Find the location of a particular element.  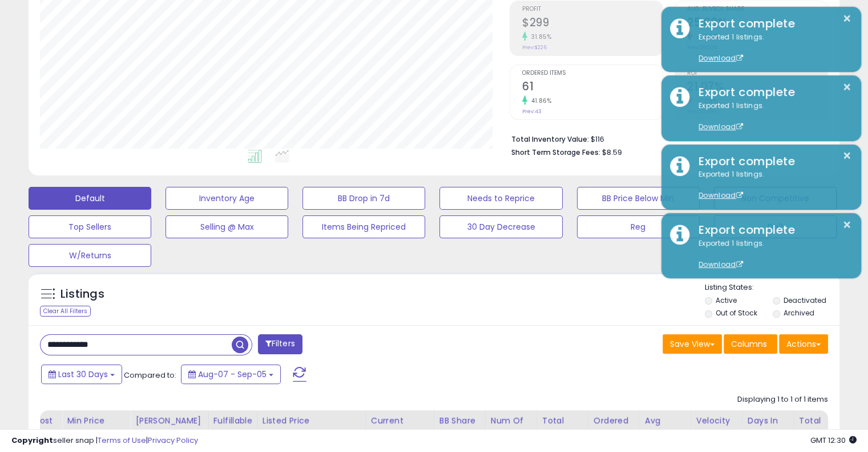

div: Listed Price is located at coordinates (312, 420).